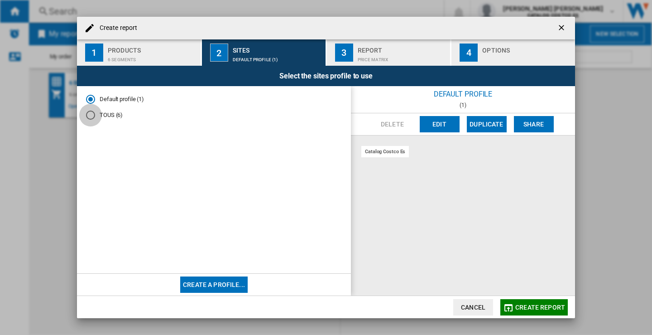 This screenshot has width=652, height=335. Describe the element at coordinates (277, 48) in the screenshot. I see `div: Sites` at that location.